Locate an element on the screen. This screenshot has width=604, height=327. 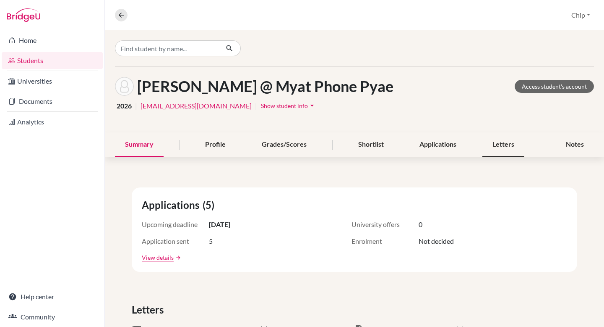
span: Upcoming deadline is located at coordinates (175, 224).